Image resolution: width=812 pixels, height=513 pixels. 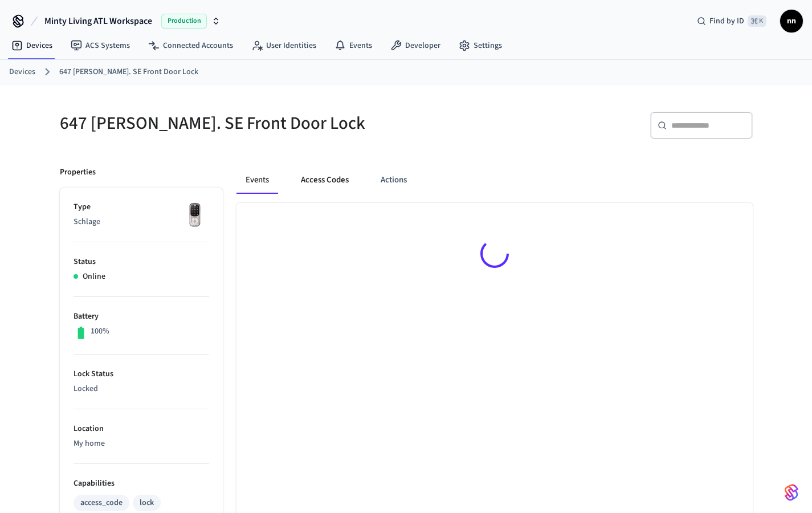 What do you see at coordinates (283, 45) in the screenshot?
I see `a: User Identities` at bounding box center [283, 45].